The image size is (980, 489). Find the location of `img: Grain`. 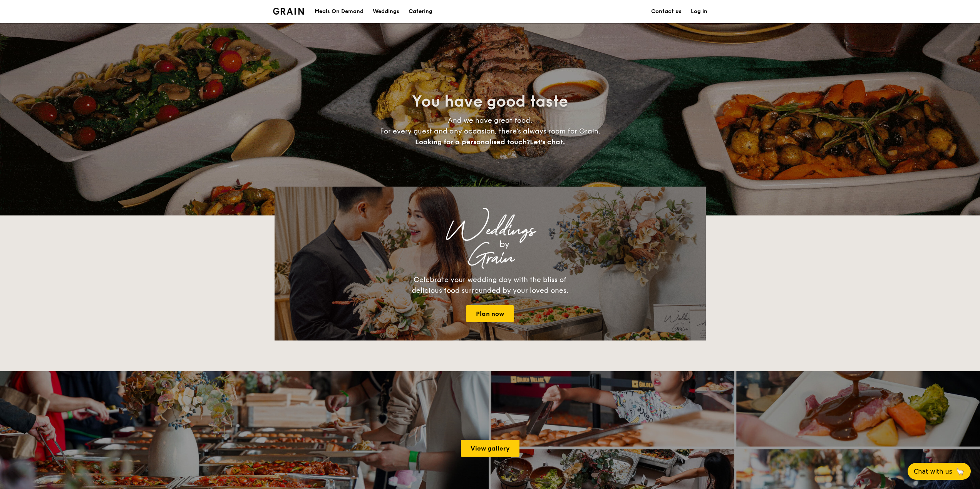

img: Grain is located at coordinates (288, 11).